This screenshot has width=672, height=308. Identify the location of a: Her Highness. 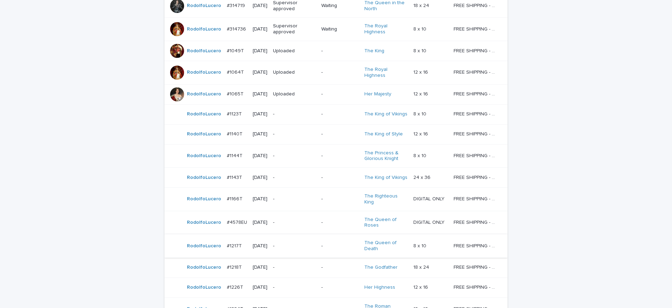
(380, 287).